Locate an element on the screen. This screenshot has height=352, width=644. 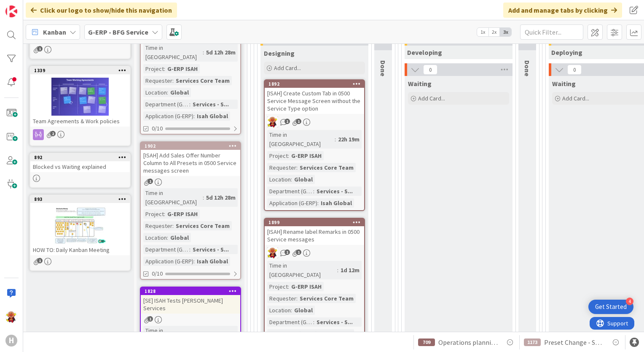
img: Visit kanbanzone.com is located at coordinates (11, 11).